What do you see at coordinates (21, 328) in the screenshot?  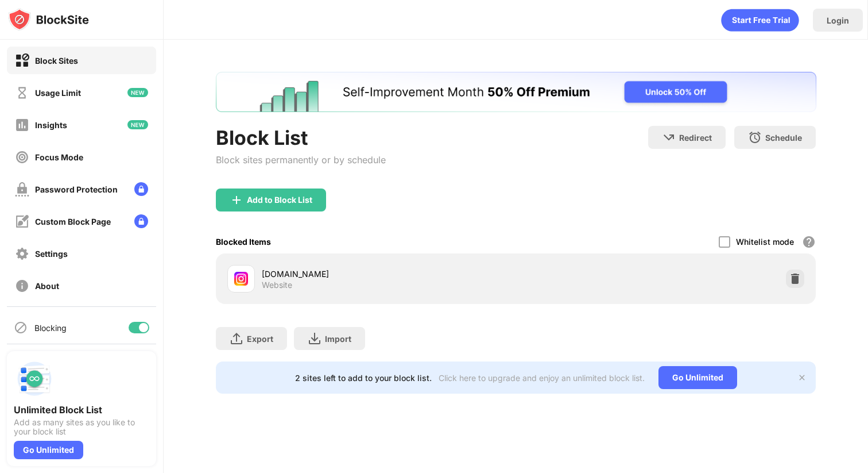 I see `img: blocking-icon.svg` at bounding box center [21, 328].